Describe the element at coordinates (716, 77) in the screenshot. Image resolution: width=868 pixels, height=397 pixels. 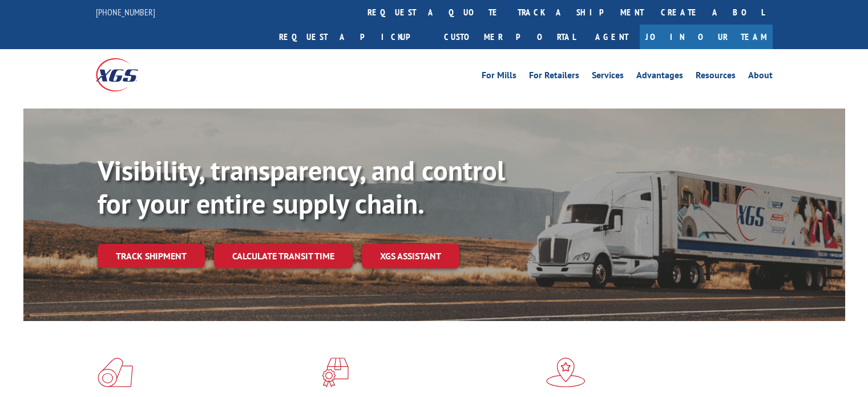
I see `a: Resources` at that location.